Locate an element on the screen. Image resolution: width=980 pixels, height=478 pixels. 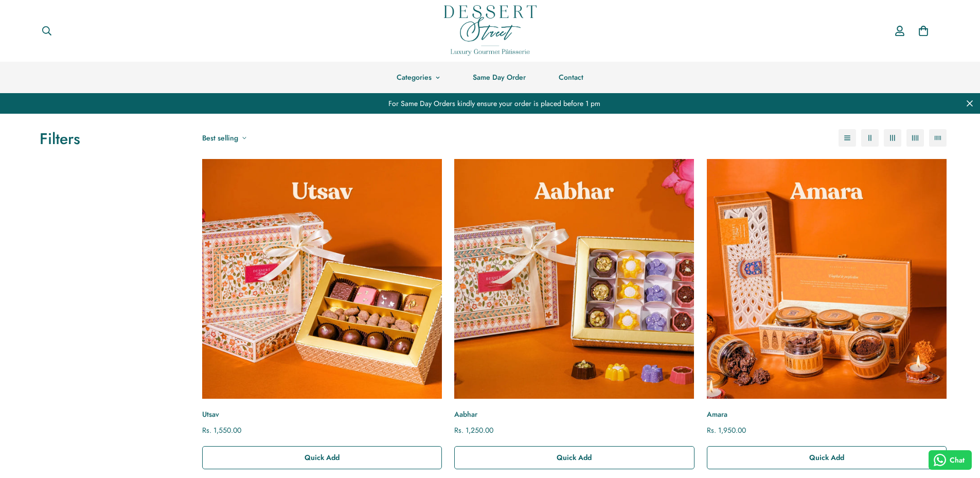
a: Categories is located at coordinates (418, 77).